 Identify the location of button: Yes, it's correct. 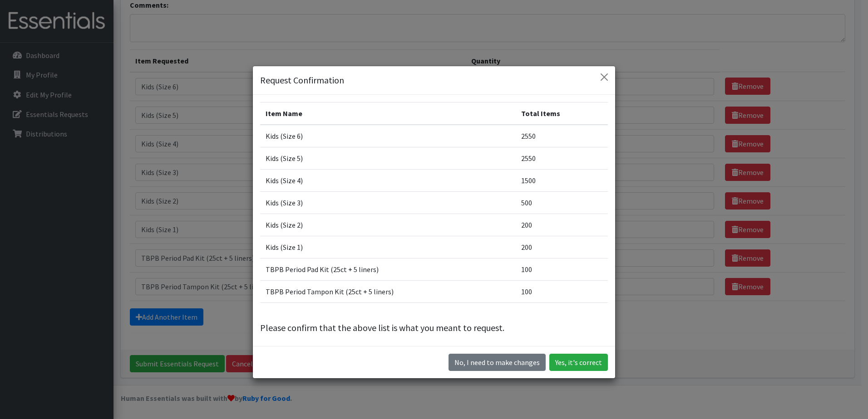
(578, 363).